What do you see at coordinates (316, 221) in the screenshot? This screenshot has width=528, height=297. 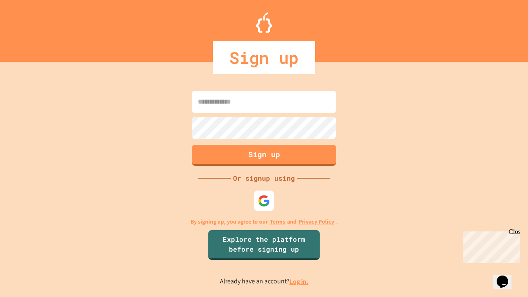 I see `a: Privacy Policy` at bounding box center [316, 221].